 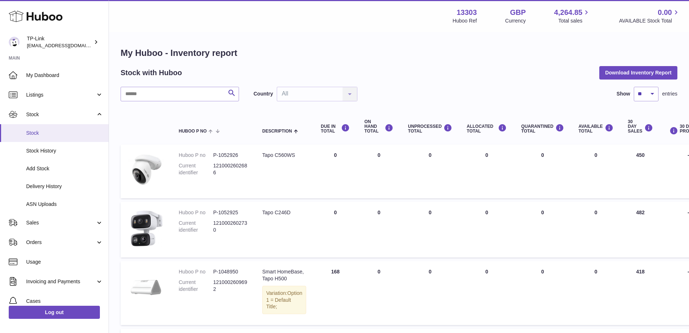 What do you see at coordinates (284, 155) in the screenshot?
I see `div: Tapo C560WS` at bounding box center [284, 155].